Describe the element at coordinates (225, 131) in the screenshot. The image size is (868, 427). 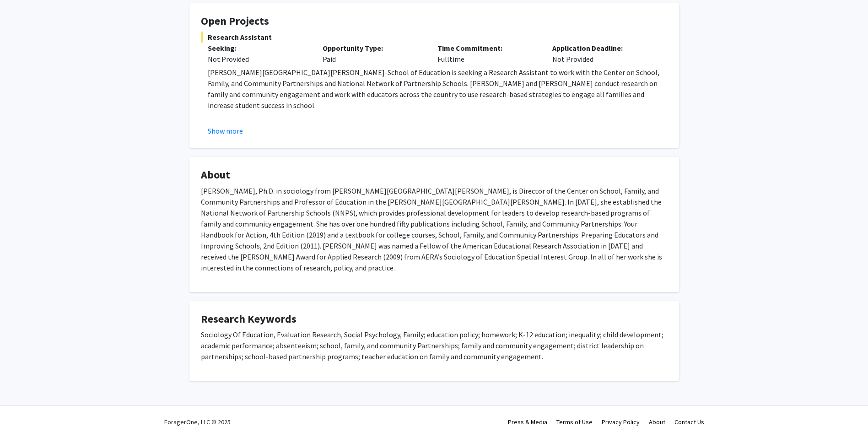
I see `button: Show more` at that location.